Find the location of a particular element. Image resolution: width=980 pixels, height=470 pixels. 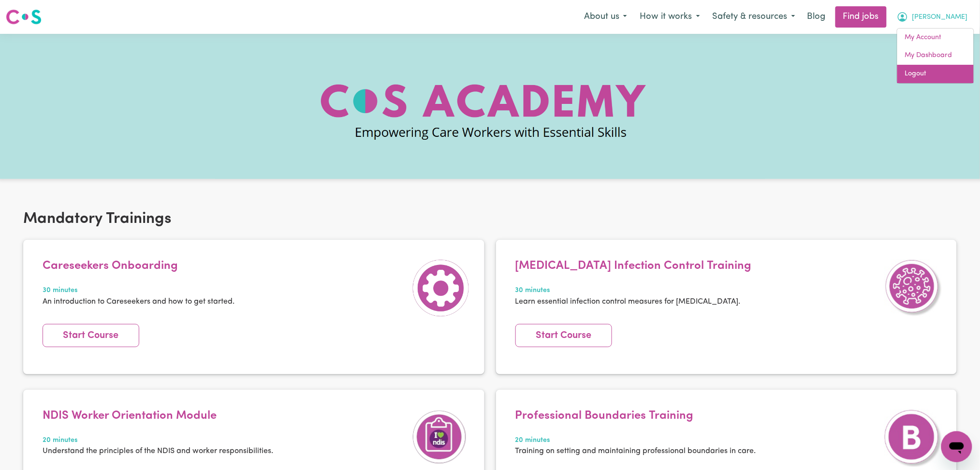

button: About us is located at coordinates (605, 17).